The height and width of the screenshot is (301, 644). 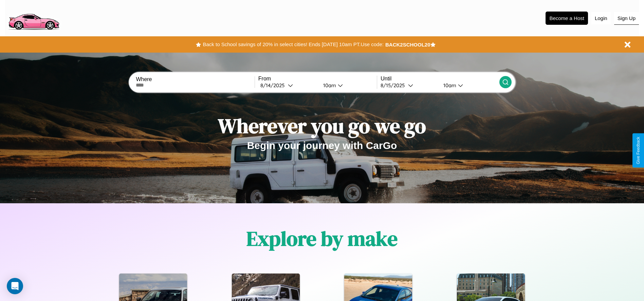 I want to click on label: Where, so click(x=195, y=79).